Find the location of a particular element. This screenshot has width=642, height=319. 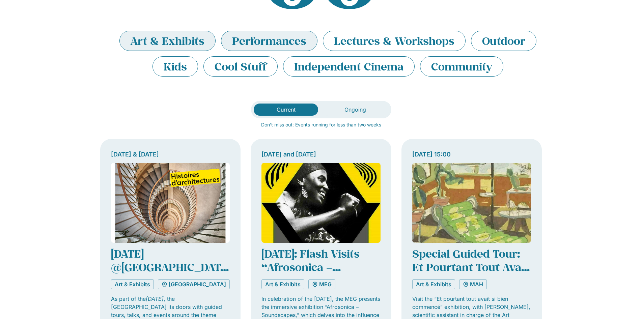

li: Cool Stuff is located at coordinates (240, 66).